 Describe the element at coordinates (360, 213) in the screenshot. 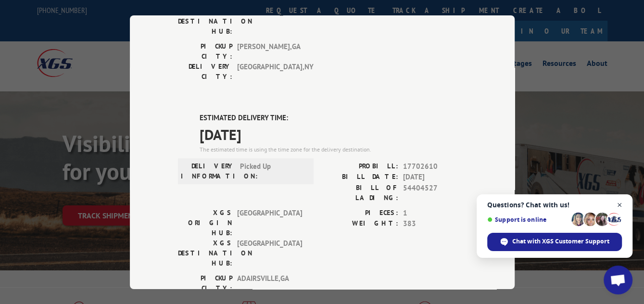

I see `label: PIECES:` at that location.